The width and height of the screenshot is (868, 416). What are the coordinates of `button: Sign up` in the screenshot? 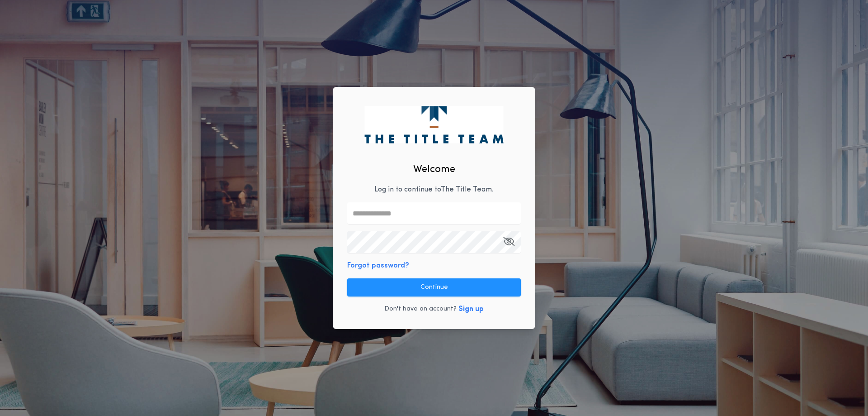 It's located at (471, 309).